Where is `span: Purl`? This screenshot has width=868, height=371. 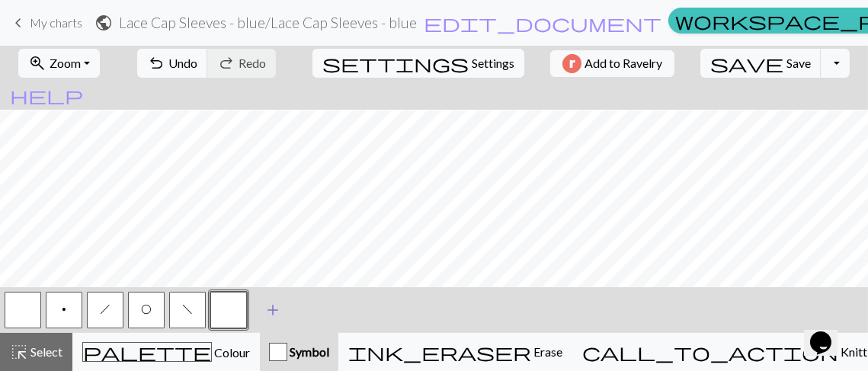 span: Purl is located at coordinates (64, 309).